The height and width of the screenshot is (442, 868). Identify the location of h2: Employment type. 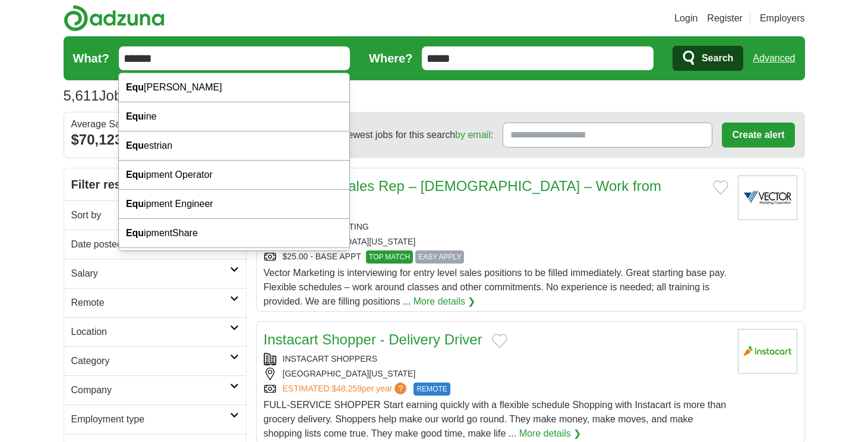
(150, 419).